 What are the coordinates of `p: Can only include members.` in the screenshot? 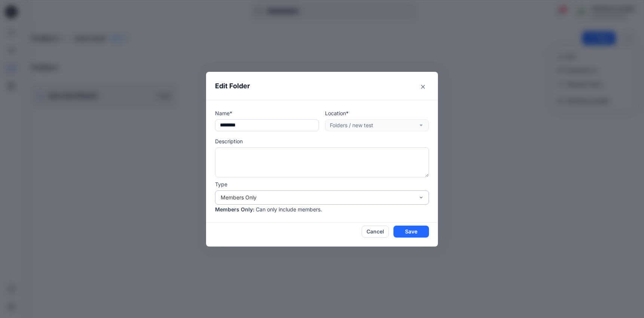 It's located at (288, 209).